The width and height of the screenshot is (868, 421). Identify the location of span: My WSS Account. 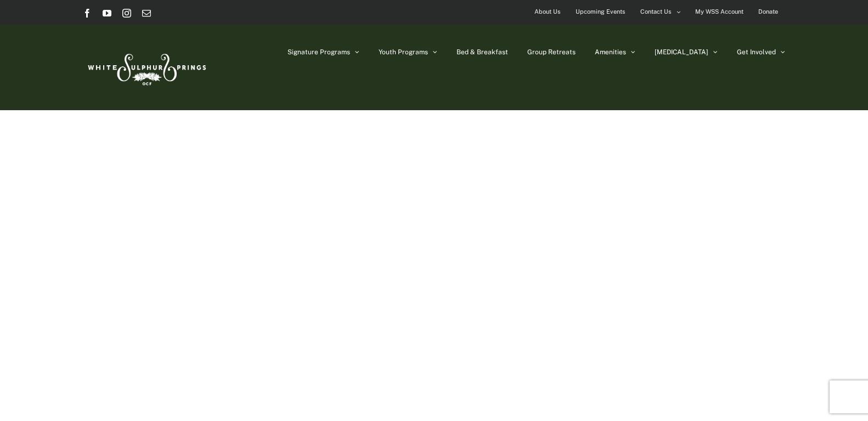
(719, 12).